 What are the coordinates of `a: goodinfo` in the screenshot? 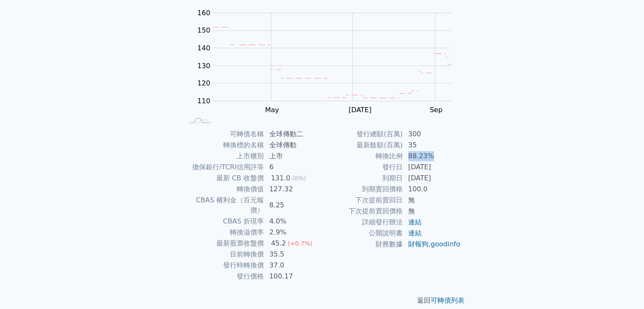 It's located at (446, 244).